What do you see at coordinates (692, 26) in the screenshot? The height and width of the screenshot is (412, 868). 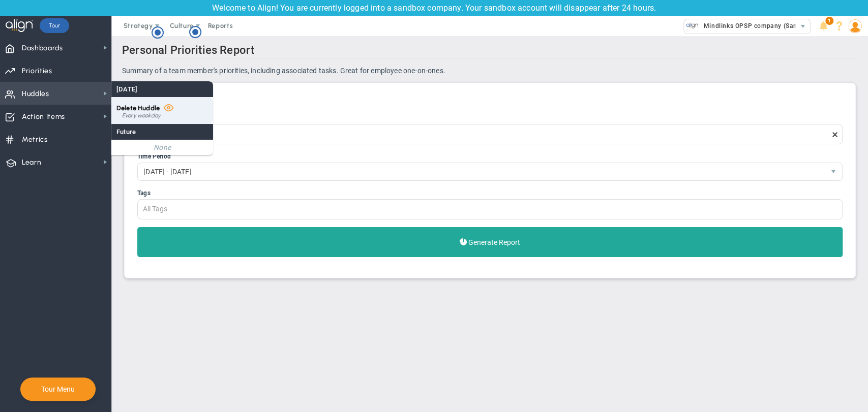 I see `img: 33647.Company.photo` at bounding box center [692, 26].